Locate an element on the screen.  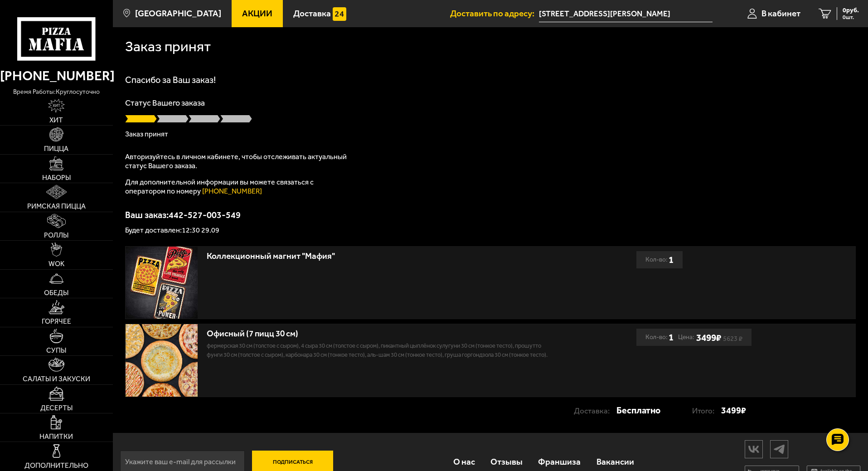
h1: Спасибо за Ваш заказ! is located at coordinates (491, 79).